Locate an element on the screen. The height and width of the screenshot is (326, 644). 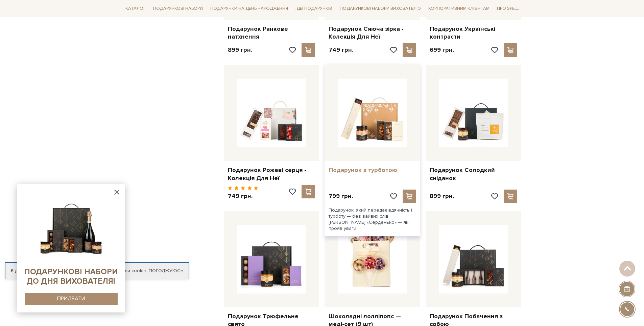
a: Подарункові набори вихователю is located at coordinates (380, 8).